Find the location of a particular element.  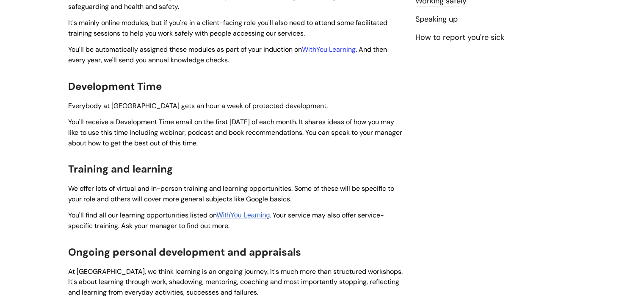

span: You'll find all our learning opportunities listed on . Your service may also offer service-specif... is located at coordinates (226, 220).